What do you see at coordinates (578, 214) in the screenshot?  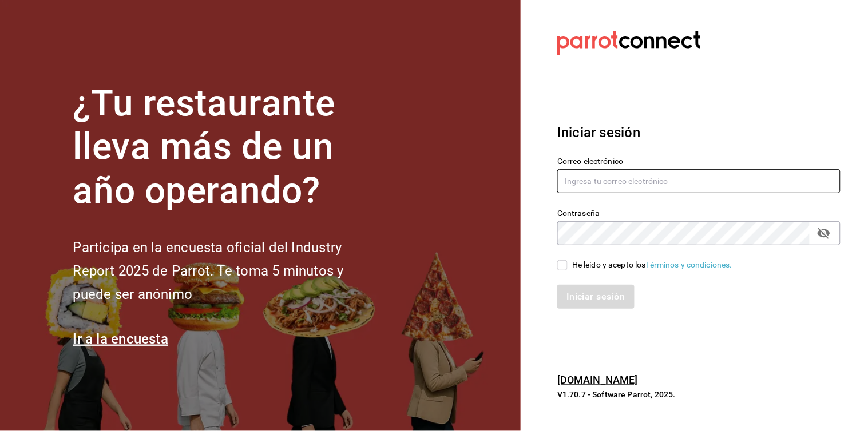 I see `font: Contraseña` at bounding box center [578, 214].